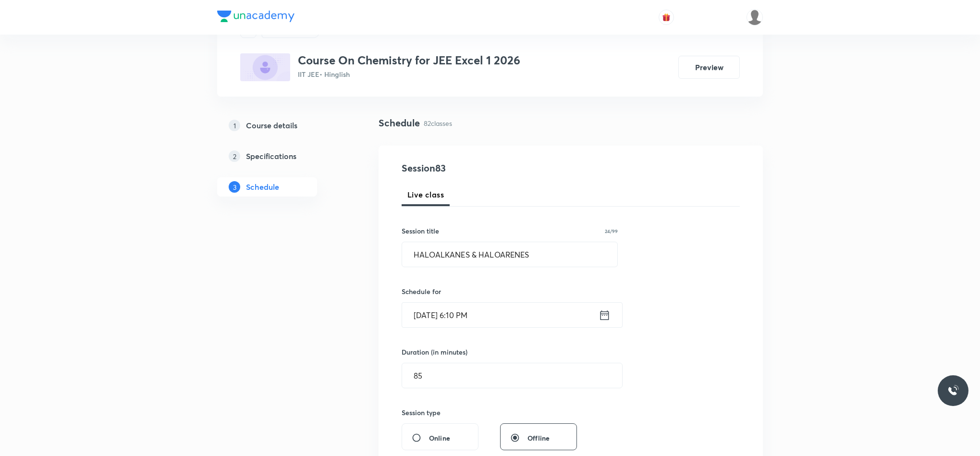  What do you see at coordinates (509, 291) in the screenshot?
I see `h6: Schedule for` at bounding box center [509, 291].